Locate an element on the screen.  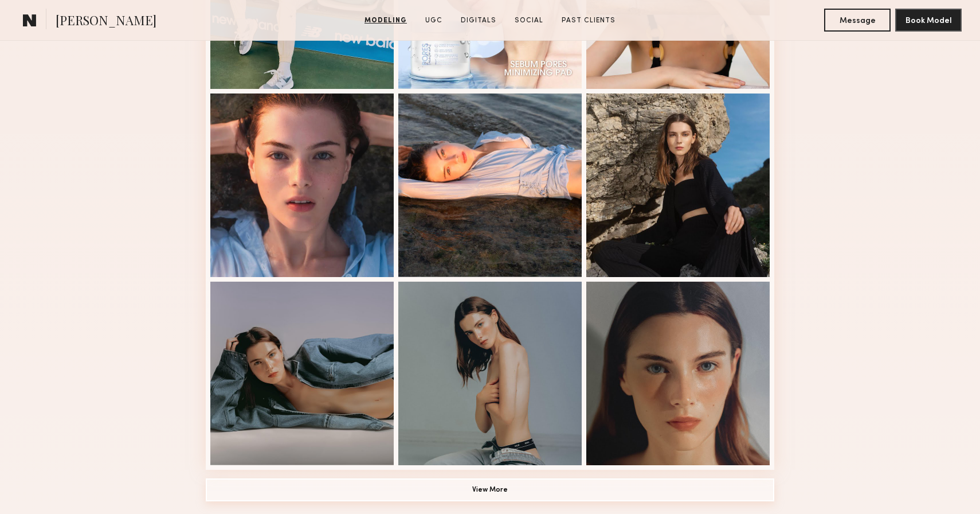
a: UGC is located at coordinates (434, 21).